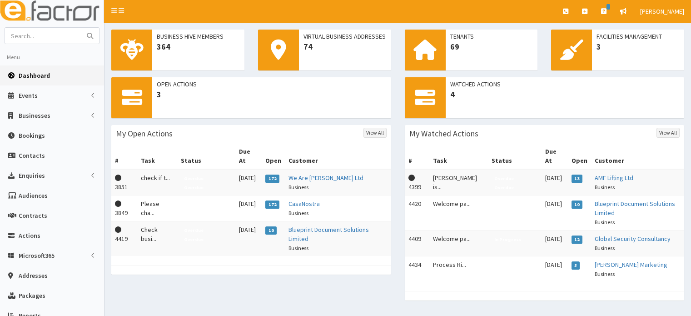 The height and width of the screenshot is (316, 691). Describe the element at coordinates (566, 95) in the screenshot. I see `span: 4` at that location.